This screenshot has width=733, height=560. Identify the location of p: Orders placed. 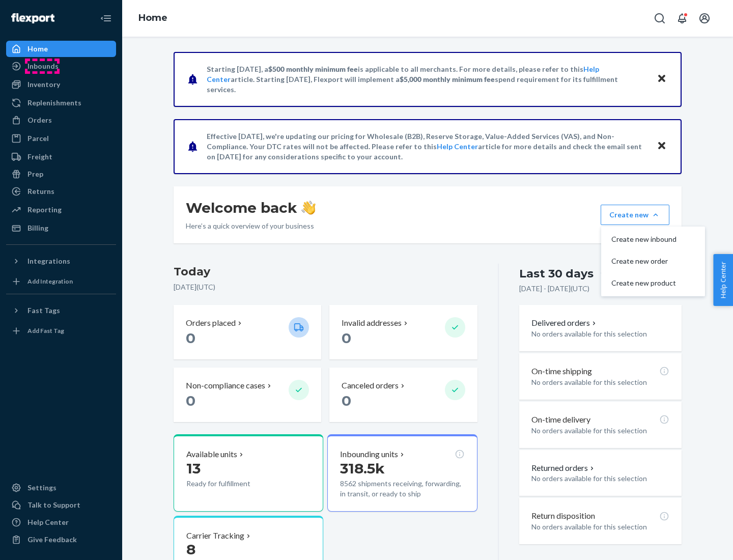
(210, 322).